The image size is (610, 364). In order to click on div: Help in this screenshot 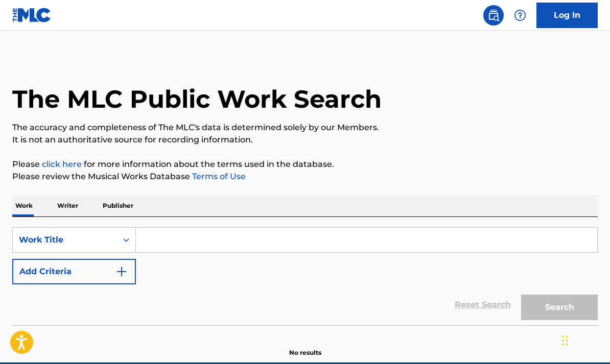, I will do `click(520, 15)`.